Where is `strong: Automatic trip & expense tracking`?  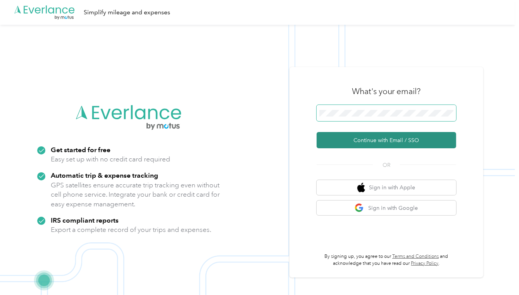
strong: Automatic trip & expense tracking is located at coordinates (104, 175).